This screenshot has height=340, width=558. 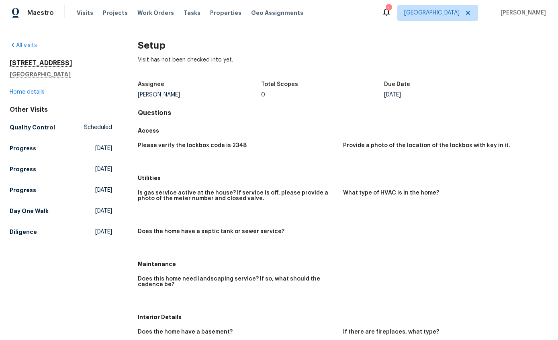 I want to click on h5: What type of HVAC is in the home?, so click(x=391, y=193).